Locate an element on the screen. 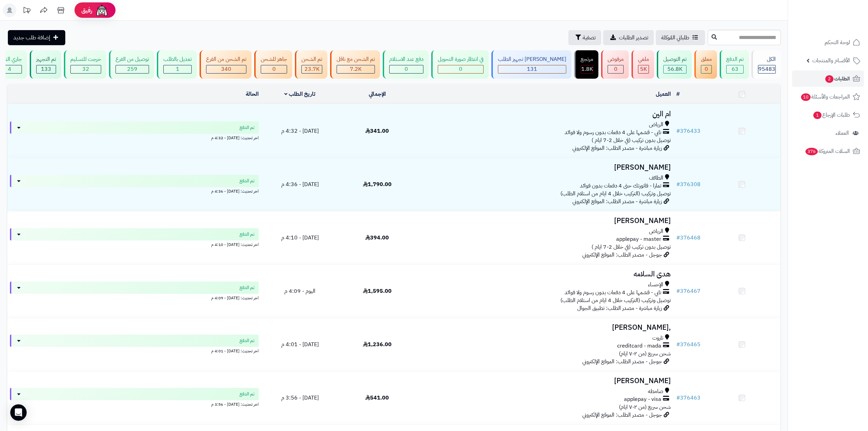  span: 1.8K is located at coordinates (587, 69).